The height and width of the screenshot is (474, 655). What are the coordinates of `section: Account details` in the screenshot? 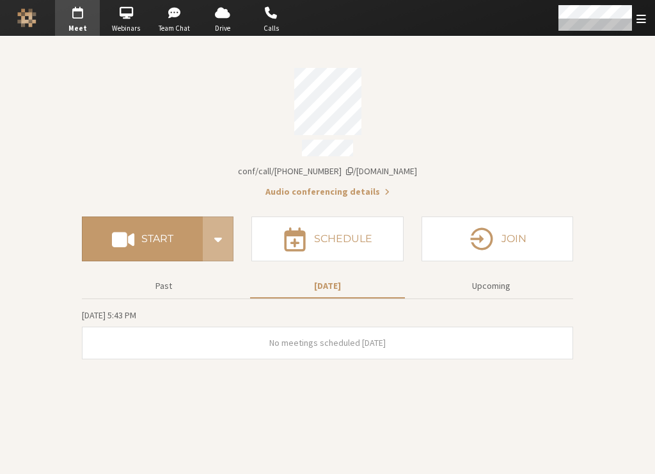 It's located at (328, 129).